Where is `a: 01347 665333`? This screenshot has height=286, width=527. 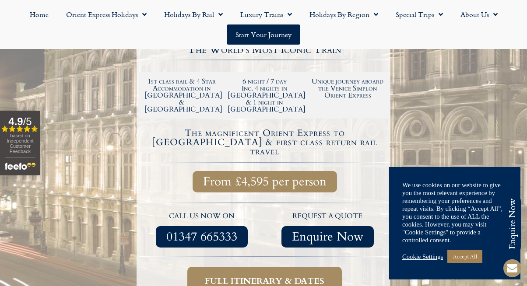 a: 01347 665333 is located at coordinates (202, 237).